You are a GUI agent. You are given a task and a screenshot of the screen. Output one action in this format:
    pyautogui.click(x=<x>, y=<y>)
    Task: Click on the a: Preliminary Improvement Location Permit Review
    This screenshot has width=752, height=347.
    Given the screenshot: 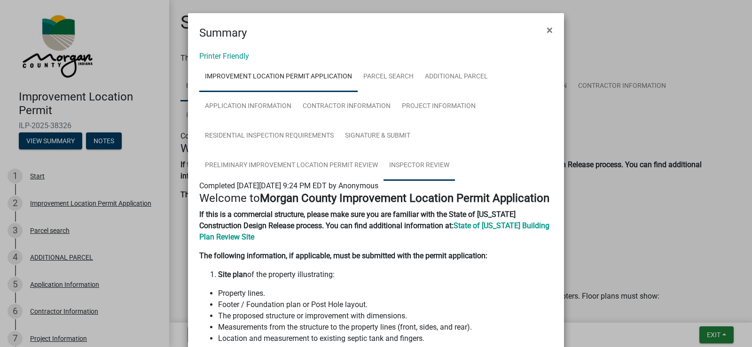 What is the action you would take?
    pyautogui.click(x=291, y=166)
    